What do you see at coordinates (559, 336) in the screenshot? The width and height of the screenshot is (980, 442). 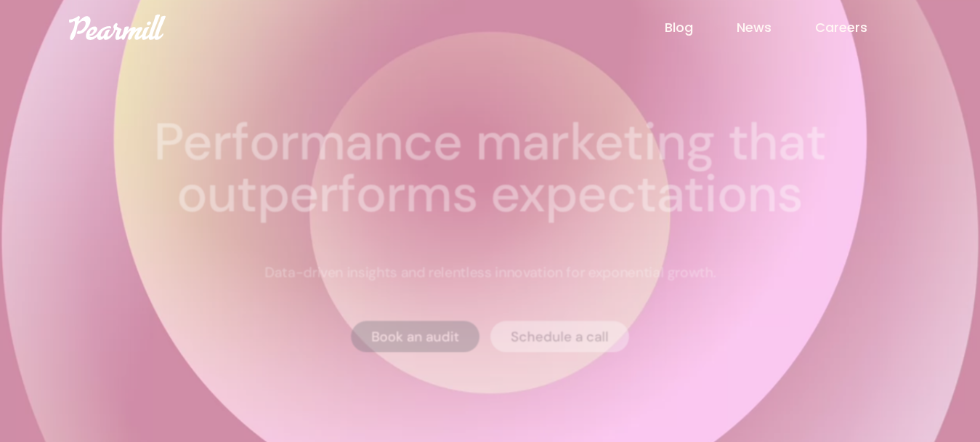 I see `a: Schedule a call` at bounding box center [559, 336].